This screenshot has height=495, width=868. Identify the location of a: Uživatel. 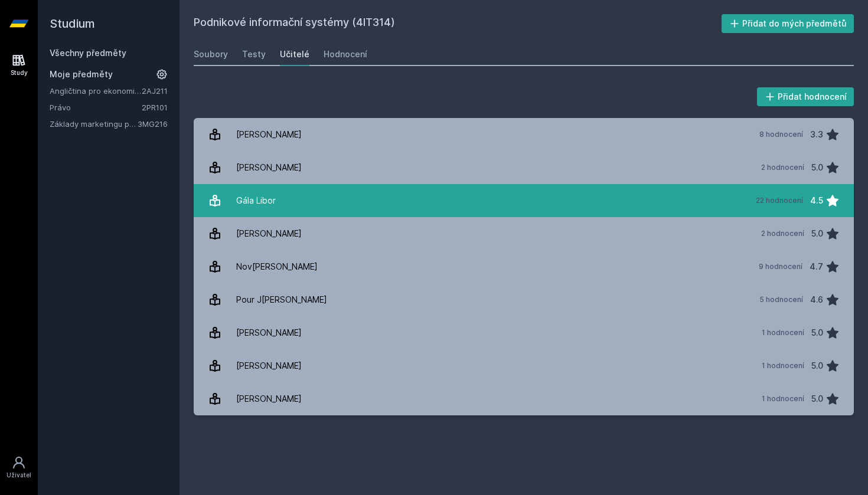
(18, 467).